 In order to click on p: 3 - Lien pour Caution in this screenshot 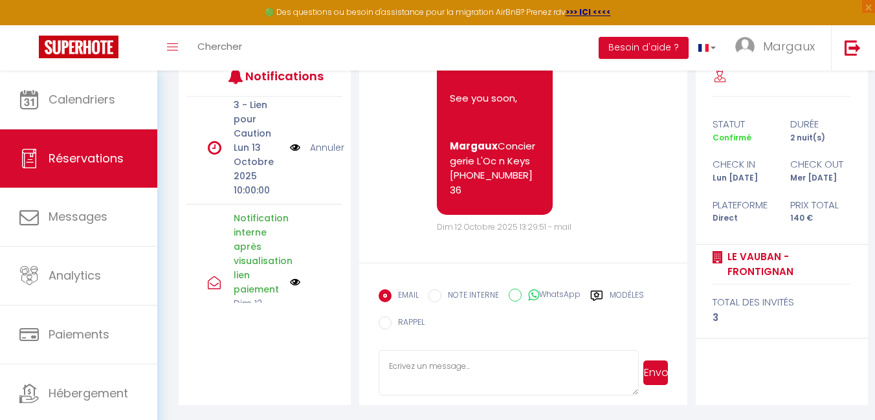, I will do `click(258, 119)`.